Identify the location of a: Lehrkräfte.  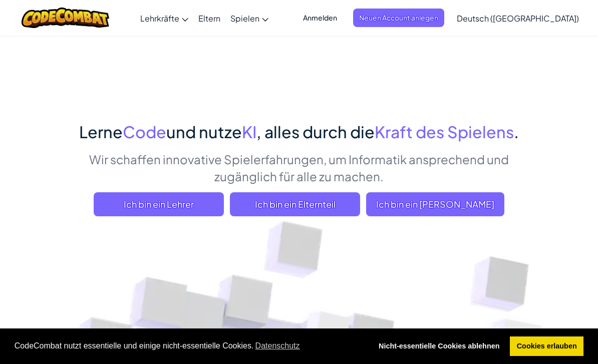
(164, 18).